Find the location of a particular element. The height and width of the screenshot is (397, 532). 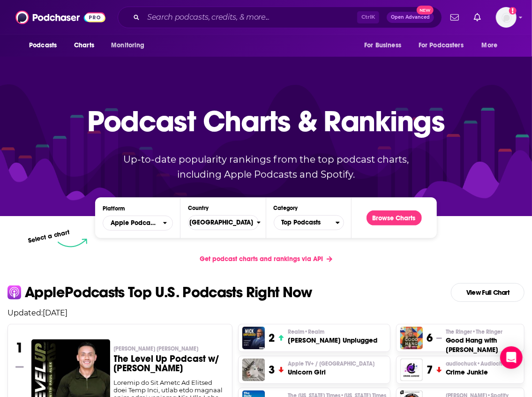

button: Show profile menu is located at coordinates (506, 18).